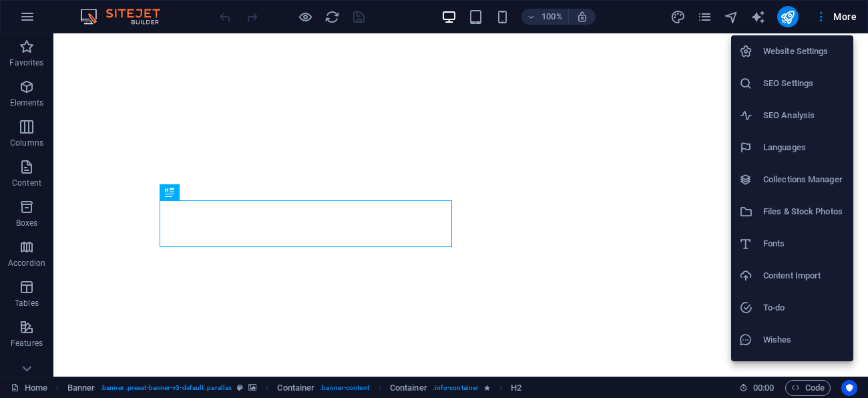 The image size is (868, 398). Describe the element at coordinates (804, 84) in the screenshot. I see `h6: SEO Settings` at that location.